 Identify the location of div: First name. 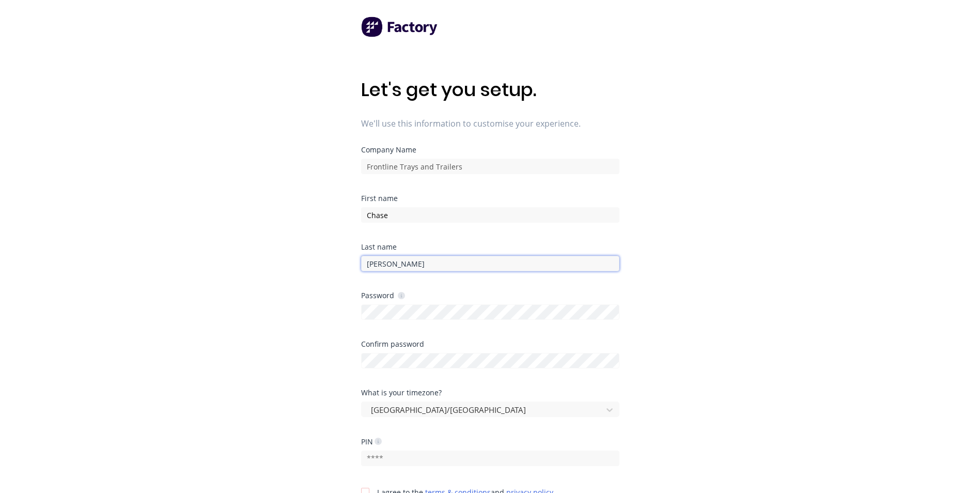
(490, 199).